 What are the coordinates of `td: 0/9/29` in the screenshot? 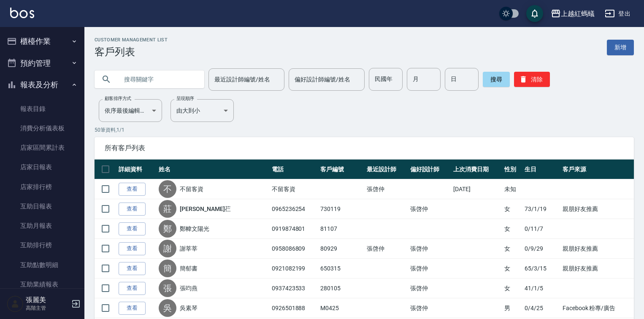 It's located at (542, 249).